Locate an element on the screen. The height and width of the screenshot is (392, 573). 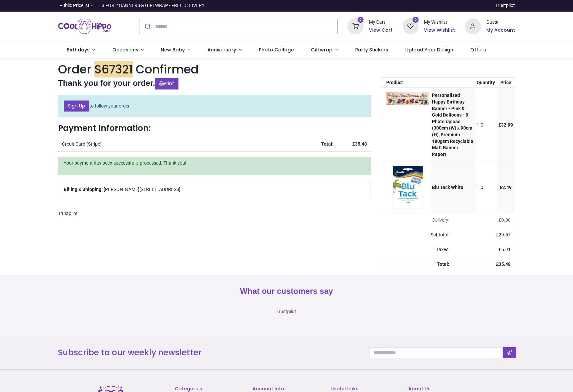
td: Delivery will be updated after choosing a new delivery method is located at coordinates (418, 220).